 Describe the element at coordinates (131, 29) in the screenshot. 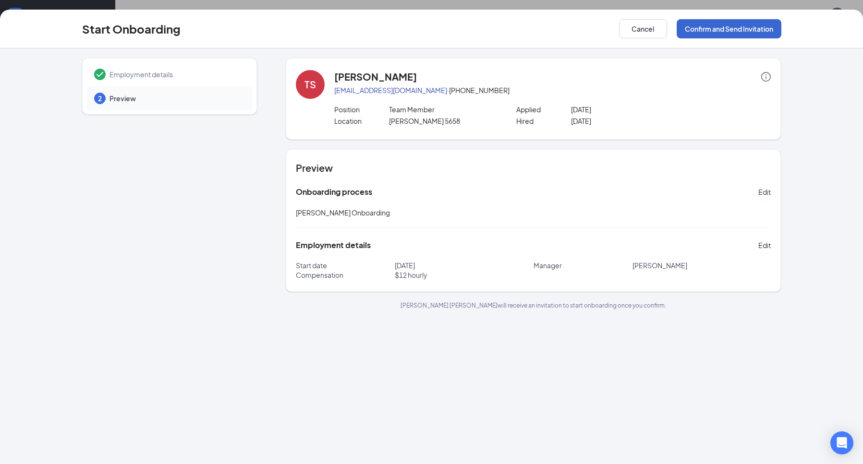

I see `h3: Start Onboarding` at that location.